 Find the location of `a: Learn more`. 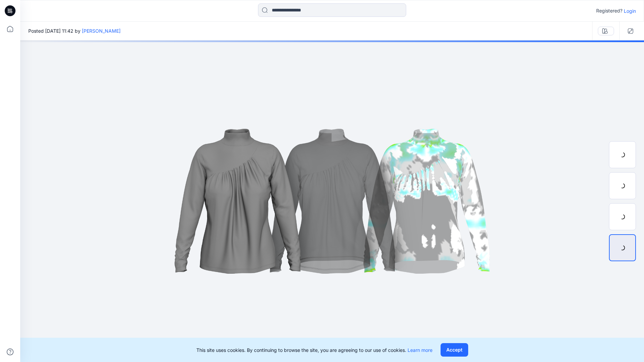

a: Learn more is located at coordinates (420, 350).